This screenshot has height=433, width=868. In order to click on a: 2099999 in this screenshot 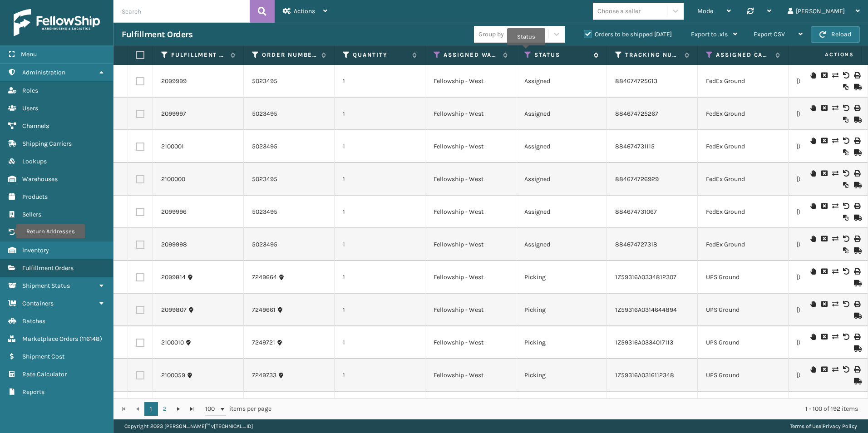, I will do `click(174, 82)`.